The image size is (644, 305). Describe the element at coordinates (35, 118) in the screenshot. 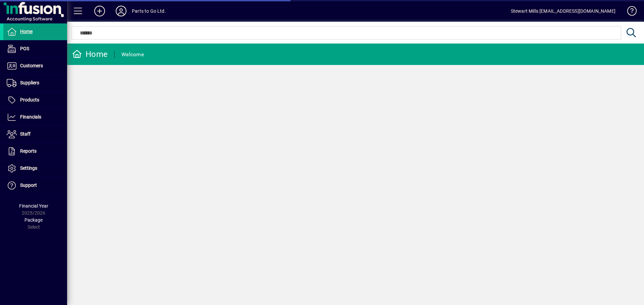

I see `a: Financials` at that location.